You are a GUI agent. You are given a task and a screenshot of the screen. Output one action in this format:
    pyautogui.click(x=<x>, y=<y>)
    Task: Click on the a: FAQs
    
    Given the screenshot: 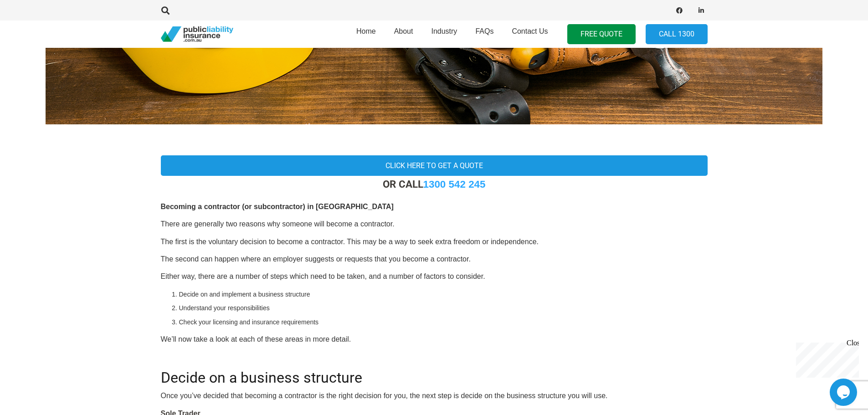 What is the action you would take?
    pyautogui.click(x=484, y=34)
    